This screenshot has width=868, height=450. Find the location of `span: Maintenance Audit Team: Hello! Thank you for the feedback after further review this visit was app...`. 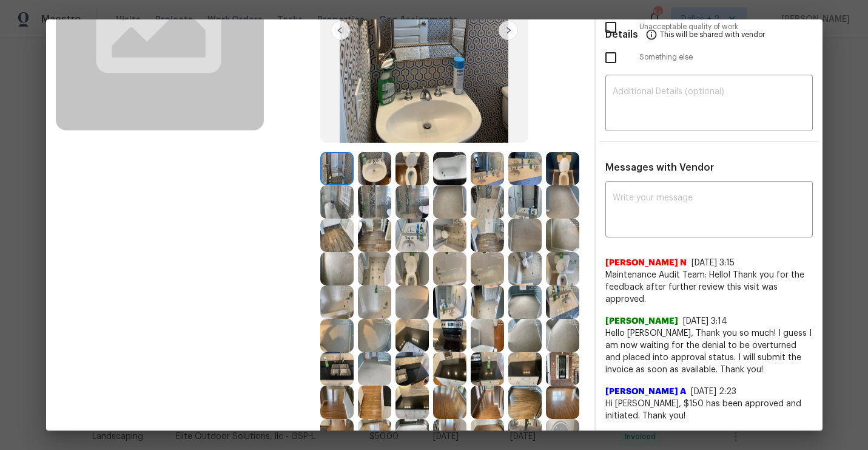

span: Maintenance Audit Team: Hello! Thank you for the feedback after further review this visit was app... is located at coordinates (709, 287).